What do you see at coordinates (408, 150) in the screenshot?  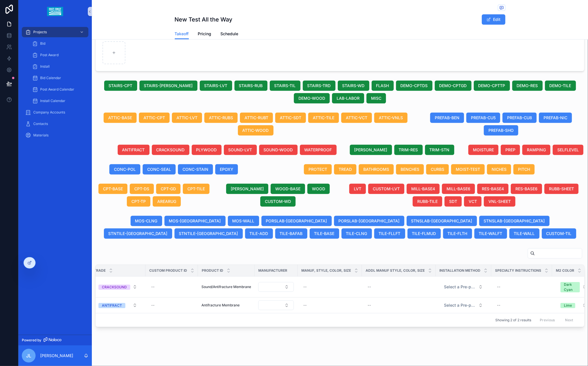 I see `span: TRIM-RES` at bounding box center [408, 150].